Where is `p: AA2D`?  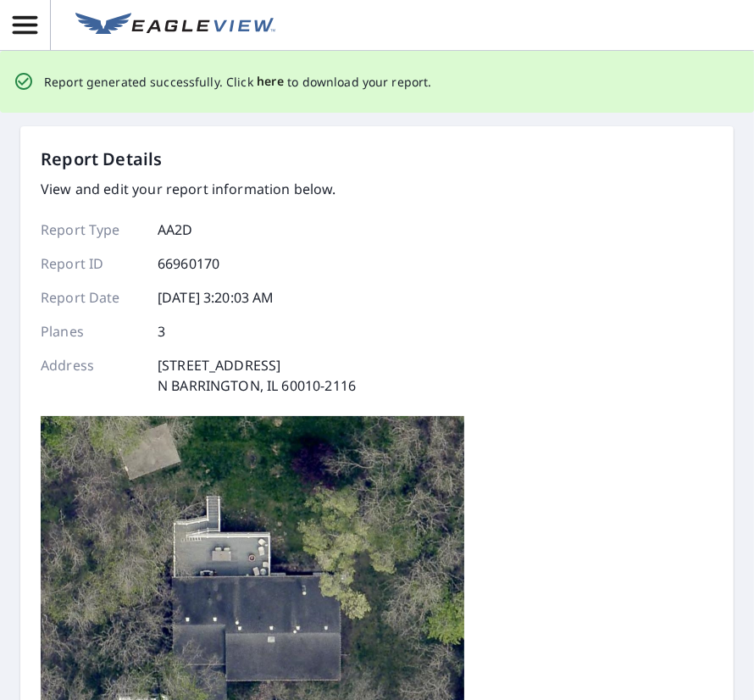
p: AA2D is located at coordinates (175, 229).